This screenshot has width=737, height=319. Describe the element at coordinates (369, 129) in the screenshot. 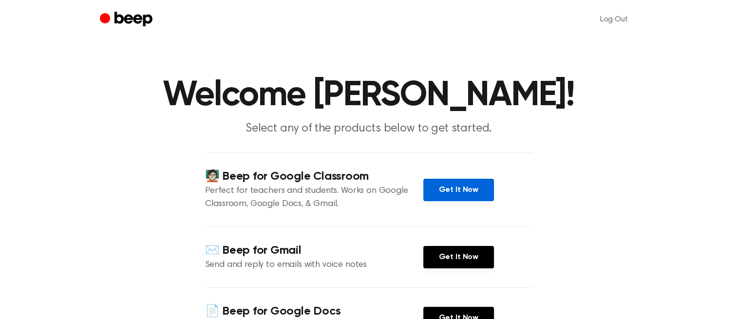

I see `p: Select any of the products below to get started.` at that location.